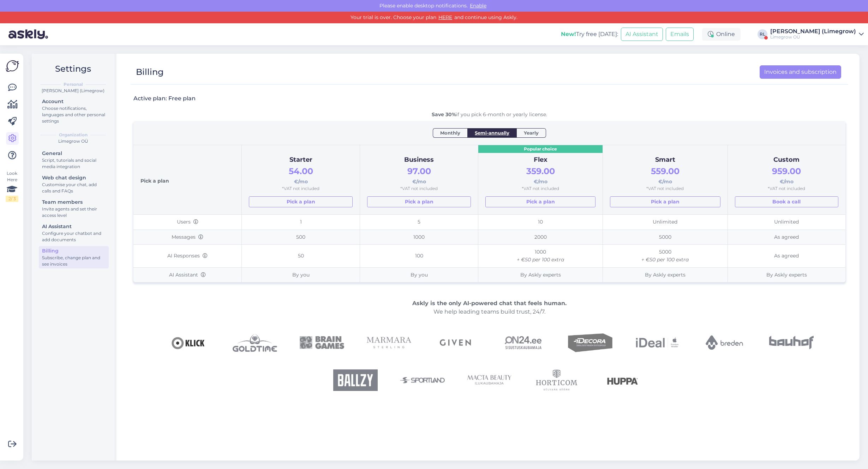 Image resolution: width=868 pixels, height=469 pixels. I want to click on b: Askly is the only AI-powered chat that feels human., so click(489, 303).